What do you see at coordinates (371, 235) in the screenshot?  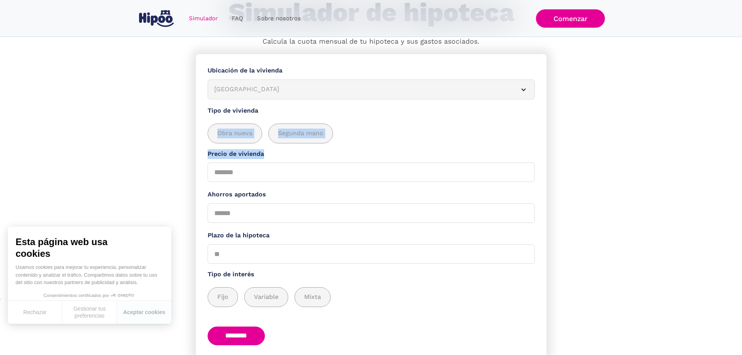 I see `label: Plazo de la hipoteca` at bounding box center [371, 235].